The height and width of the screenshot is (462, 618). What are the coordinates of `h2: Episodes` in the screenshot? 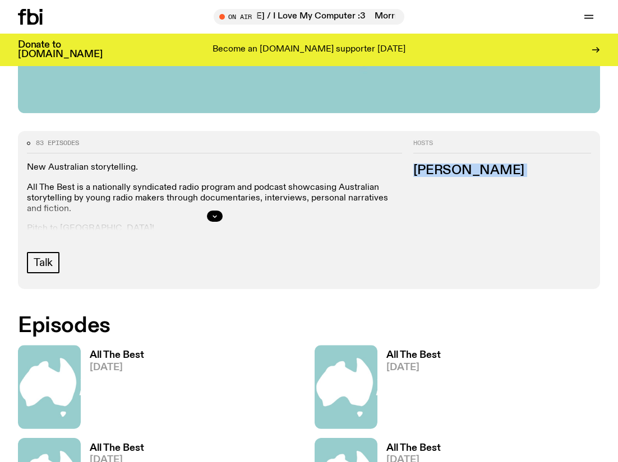 It's located at (210, 326).